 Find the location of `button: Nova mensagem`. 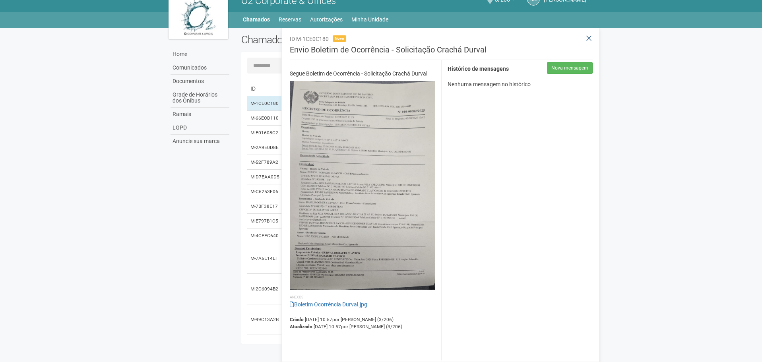

button: Nova mensagem is located at coordinates (570, 68).